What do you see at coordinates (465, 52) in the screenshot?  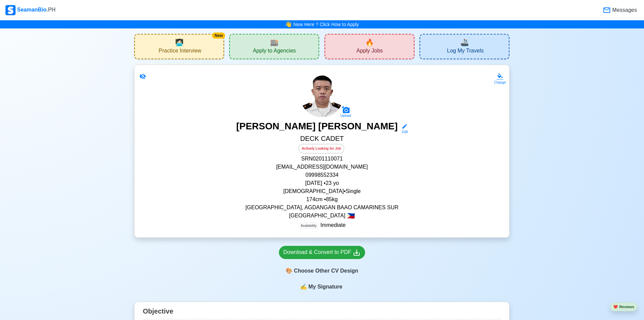 I see `span: Log My Travels` at bounding box center [465, 52].